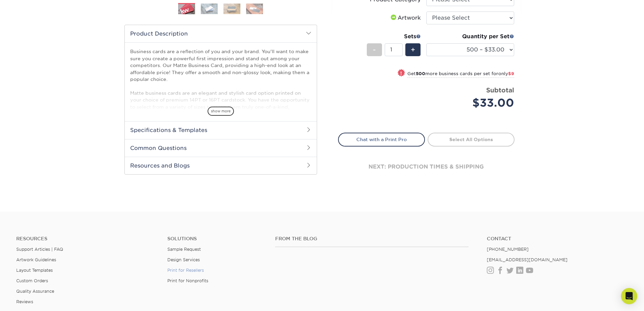 The width and height of the screenshot is (644, 311). What do you see at coordinates (32, 281) in the screenshot?
I see `a: Custom Orders` at bounding box center [32, 281].